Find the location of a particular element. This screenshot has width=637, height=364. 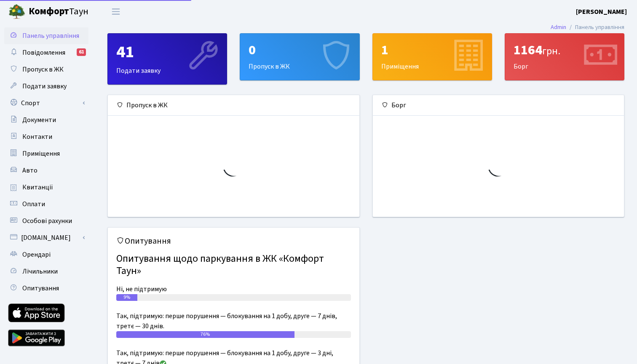

span: Лічильники is located at coordinates (40, 271).